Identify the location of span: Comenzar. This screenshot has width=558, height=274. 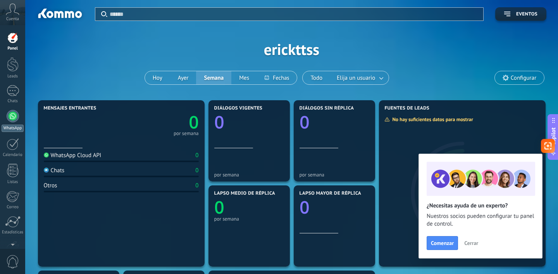
(442, 243).